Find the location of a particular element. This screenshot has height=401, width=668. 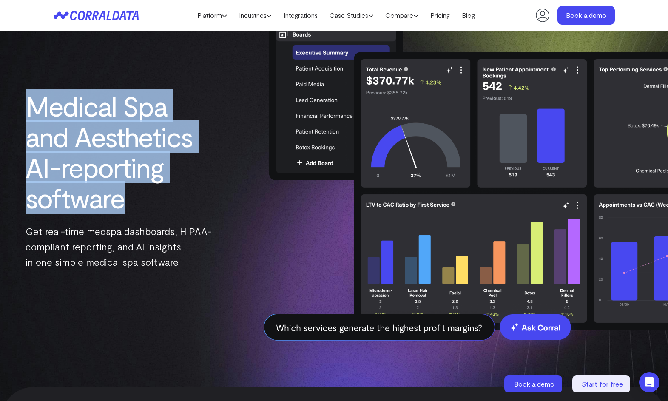

a: Blog is located at coordinates (468, 15).